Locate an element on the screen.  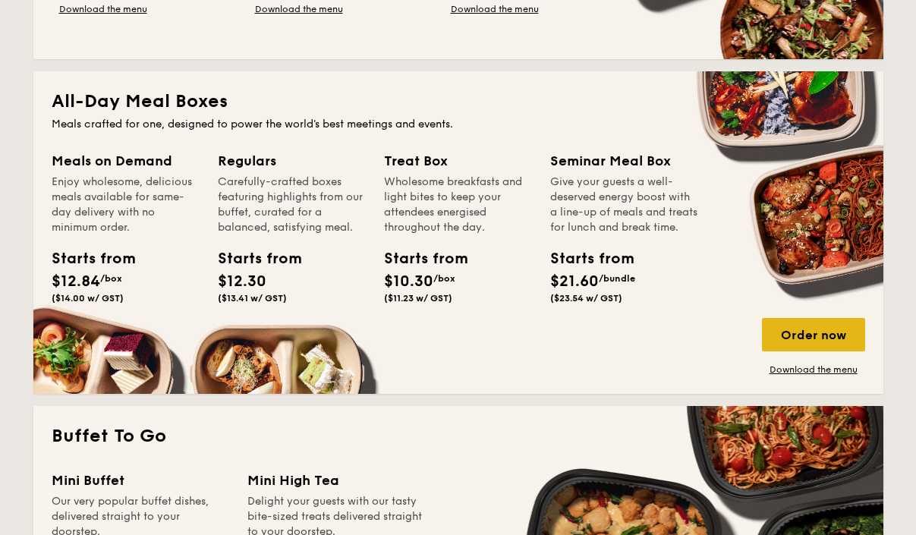
div: Mini Buffet is located at coordinates (140, 480).